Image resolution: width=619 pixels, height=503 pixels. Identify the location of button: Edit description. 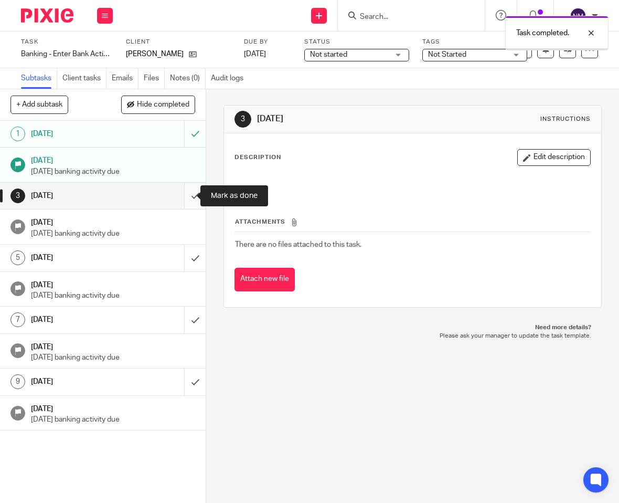
(554, 157).